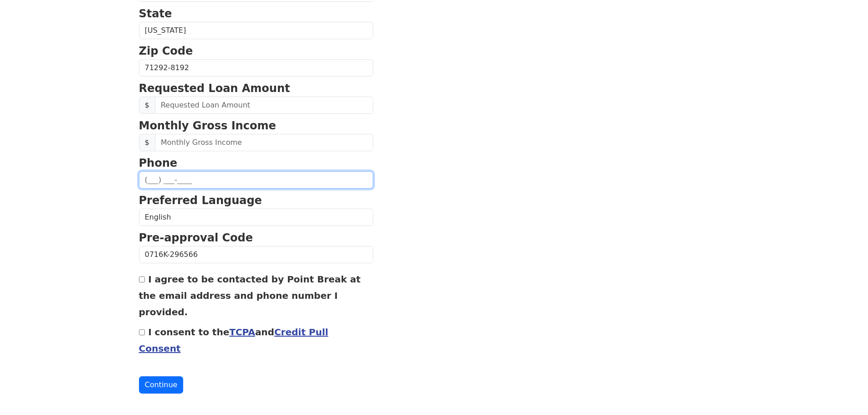 The height and width of the screenshot is (415, 868). Describe the element at coordinates (161, 385) in the screenshot. I see `button: Continue` at that location.